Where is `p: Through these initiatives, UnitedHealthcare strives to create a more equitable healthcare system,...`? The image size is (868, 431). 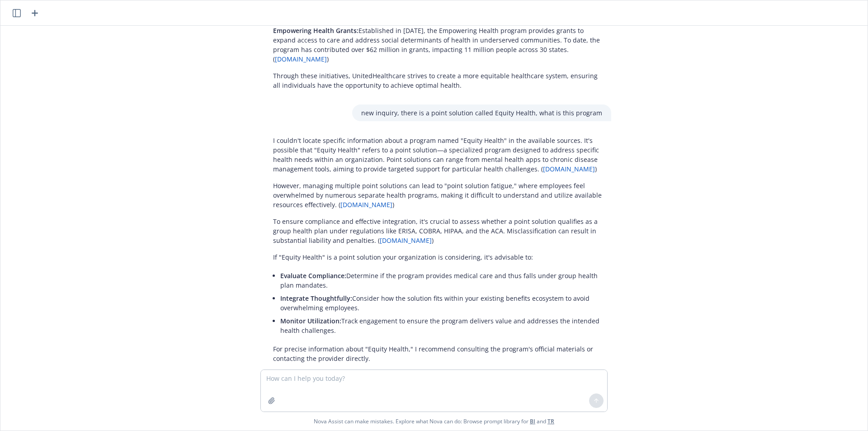 p: Through these initiatives, UnitedHealthcare strives to create a more equitable healthcare system,... is located at coordinates (438, 80).